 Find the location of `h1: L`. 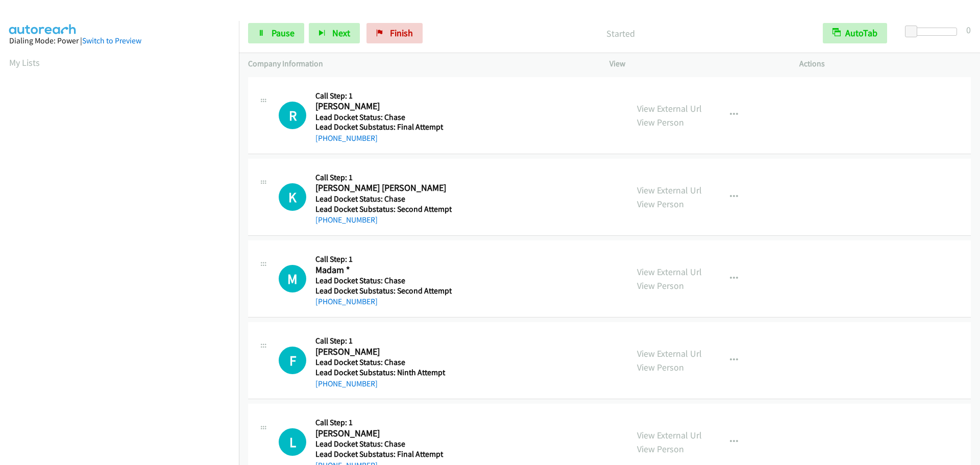

h1: L is located at coordinates (292, 442).